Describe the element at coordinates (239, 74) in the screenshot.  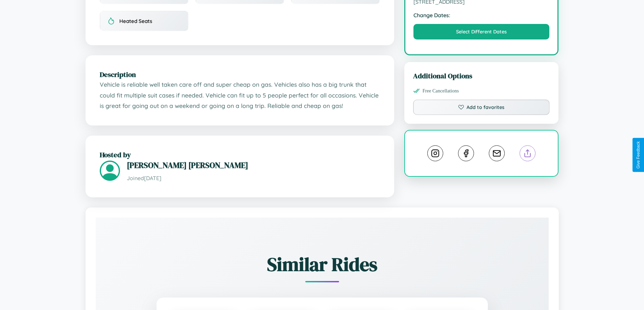
I see `h2: Description` at that location.